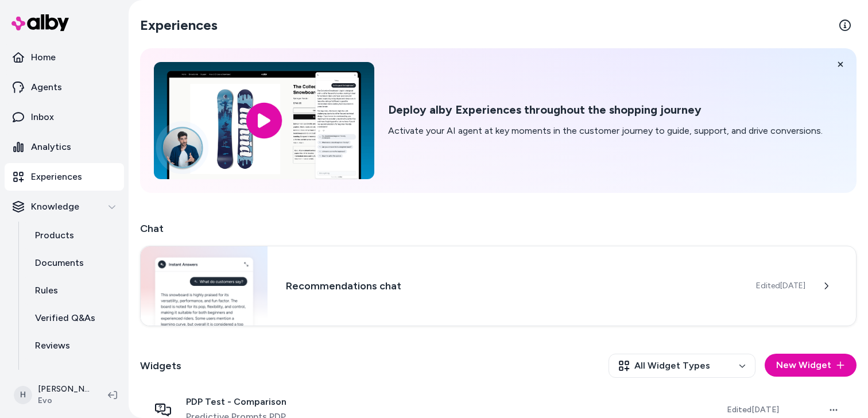 This screenshot has width=868, height=418. I want to click on p: Knowledge, so click(55, 207).